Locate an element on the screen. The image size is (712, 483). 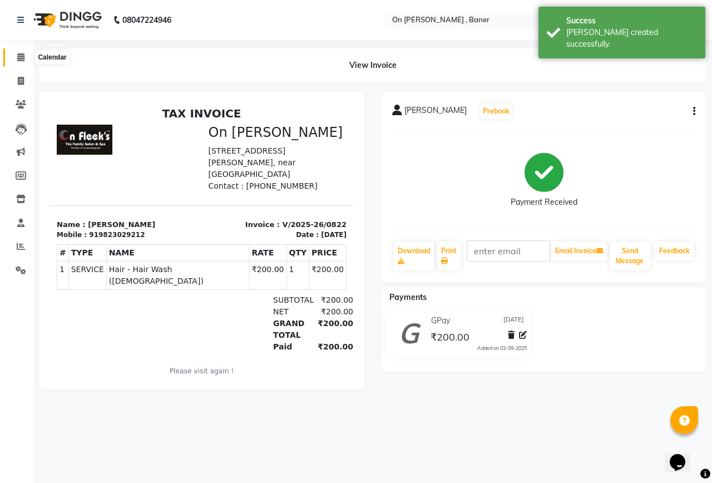
div: Mobile : is located at coordinates (22, 132).